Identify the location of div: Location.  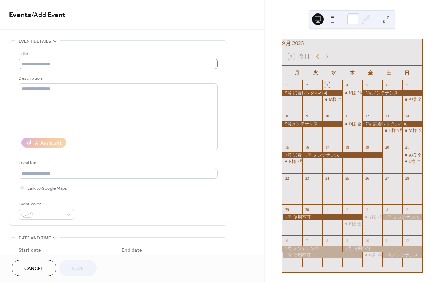
(117, 163).